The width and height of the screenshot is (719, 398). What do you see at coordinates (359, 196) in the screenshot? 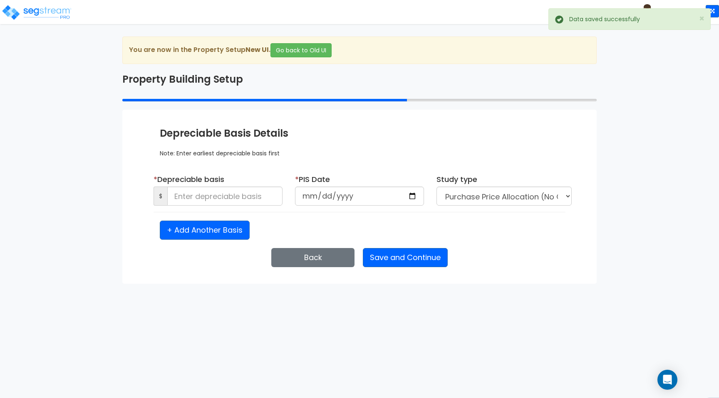
I see `input: Select date` at bounding box center [359, 196].